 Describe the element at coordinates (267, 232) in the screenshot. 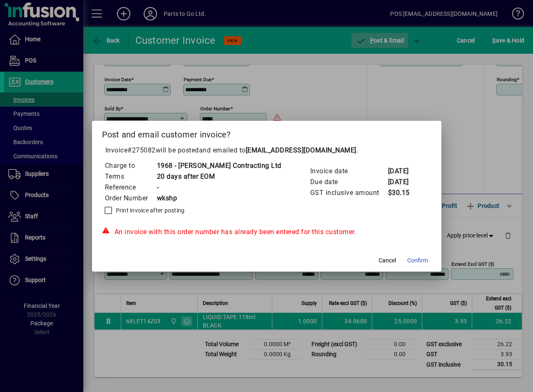

I see `div: An invoice with this order number has already been entered for this customer.` at that location.